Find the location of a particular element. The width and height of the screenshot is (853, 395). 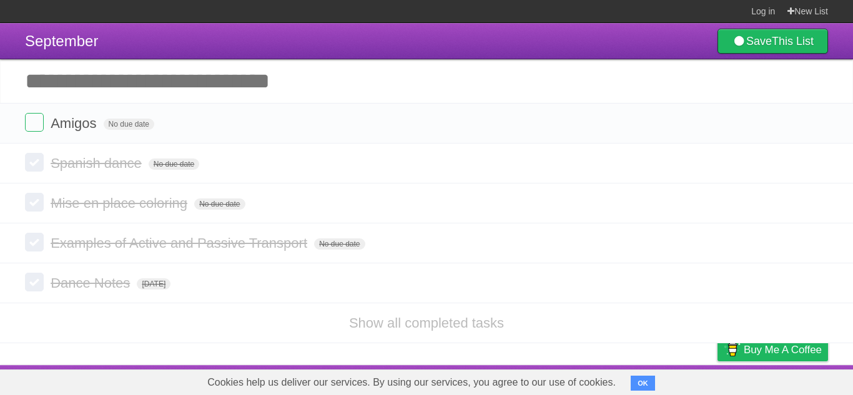

a: SaveThis List is located at coordinates (772, 41).